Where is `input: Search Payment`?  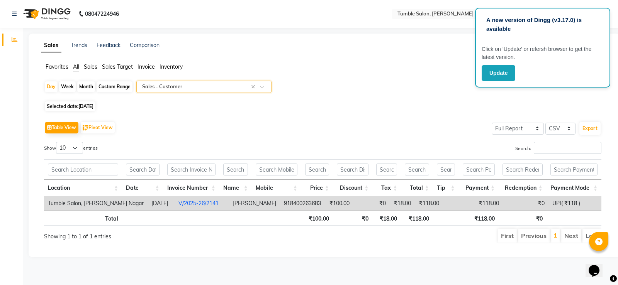 input: Search Payment is located at coordinates (478, 170).